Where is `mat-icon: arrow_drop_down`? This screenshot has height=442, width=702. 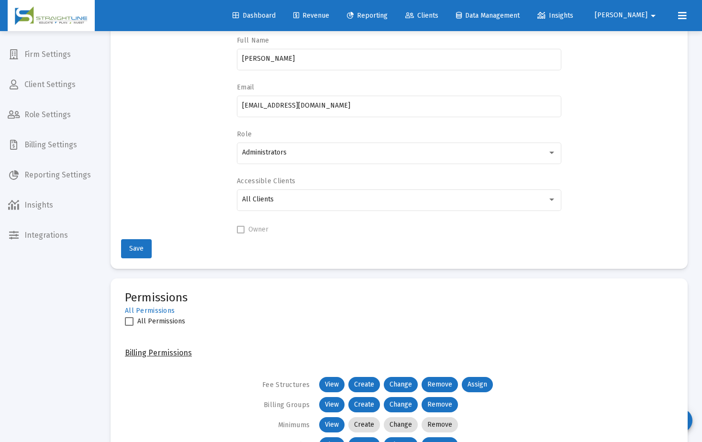 mat-icon: arrow_drop_down is located at coordinates (653, 16).